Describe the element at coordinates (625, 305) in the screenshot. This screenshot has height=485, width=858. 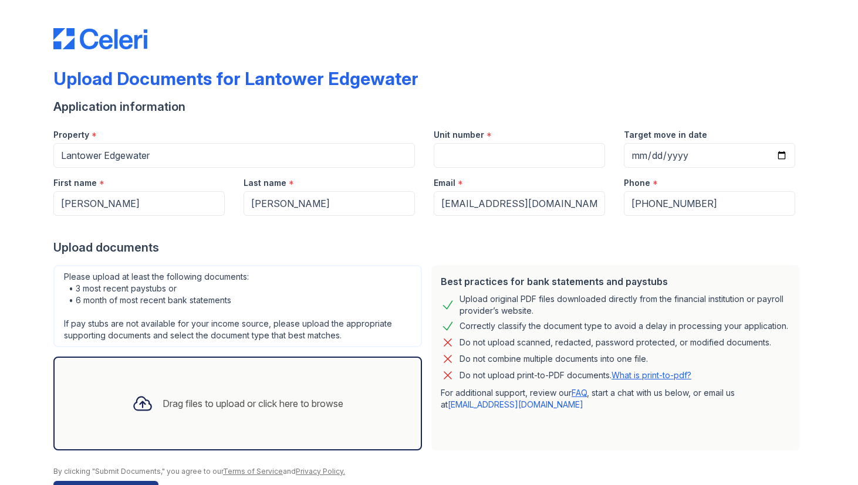
I see `div: Upload original PDF files downloaded directly from the financial institution or payroll provider’...` at that location.